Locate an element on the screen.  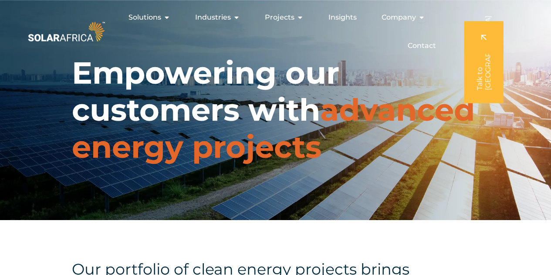
span: Insights is located at coordinates (343, 17).